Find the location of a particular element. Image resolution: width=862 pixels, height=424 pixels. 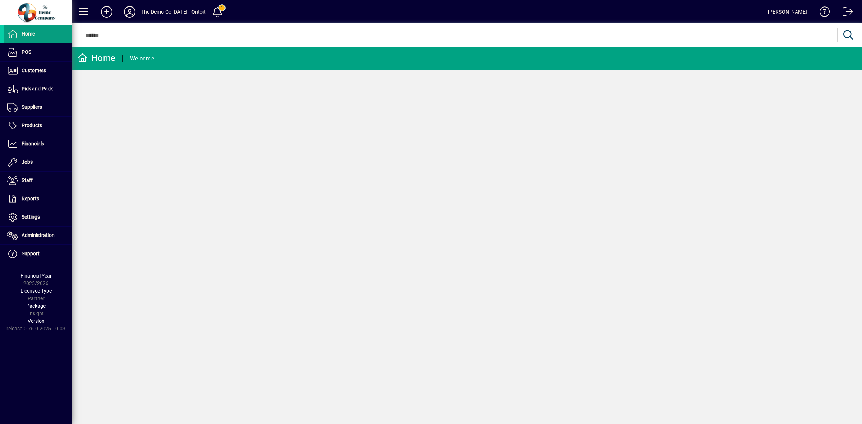

span: Financials is located at coordinates (33, 144).